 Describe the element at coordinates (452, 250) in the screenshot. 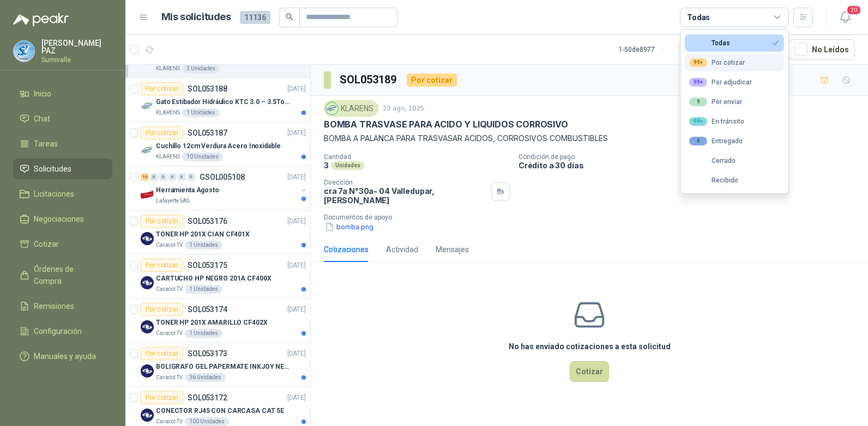

I see `div: Mensajes` at that location.